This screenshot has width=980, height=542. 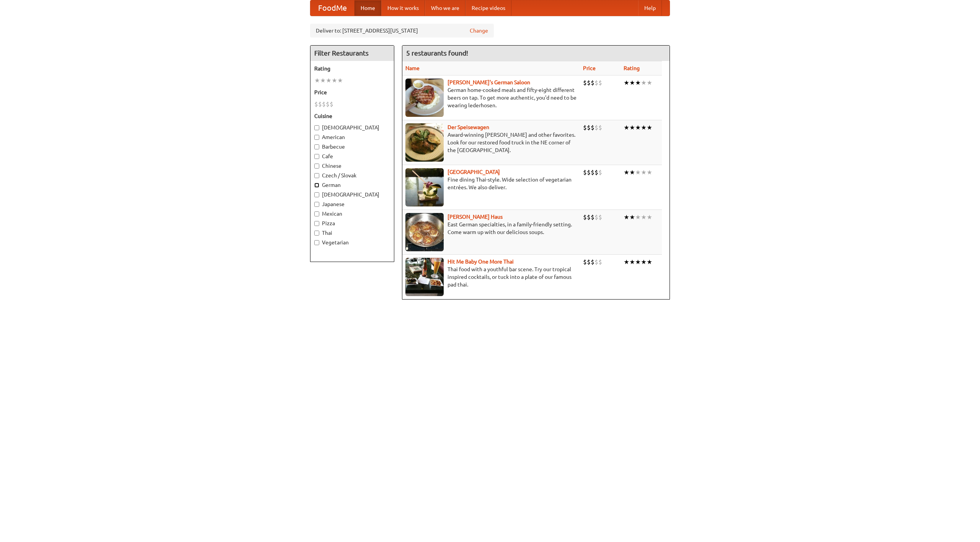 I want to click on img: satay.jpg, so click(x=424, y=187).